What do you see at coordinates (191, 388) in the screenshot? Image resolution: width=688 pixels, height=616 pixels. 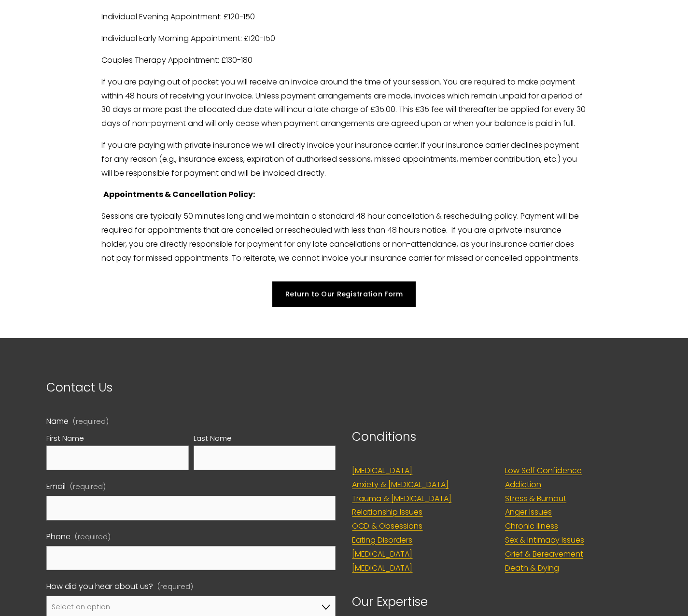 I see `p: Contact Us` at bounding box center [191, 388].